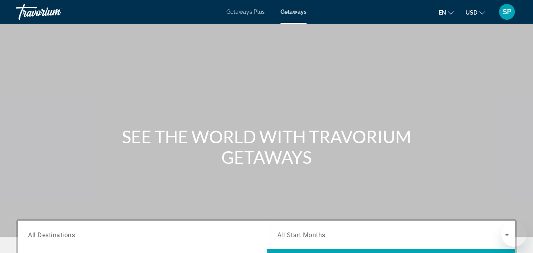 Image resolution: width=533 pixels, height=253 pixels. Describe the element at coordinates (475, 12) in the screenshot. I see `button: Change currency` at that location.